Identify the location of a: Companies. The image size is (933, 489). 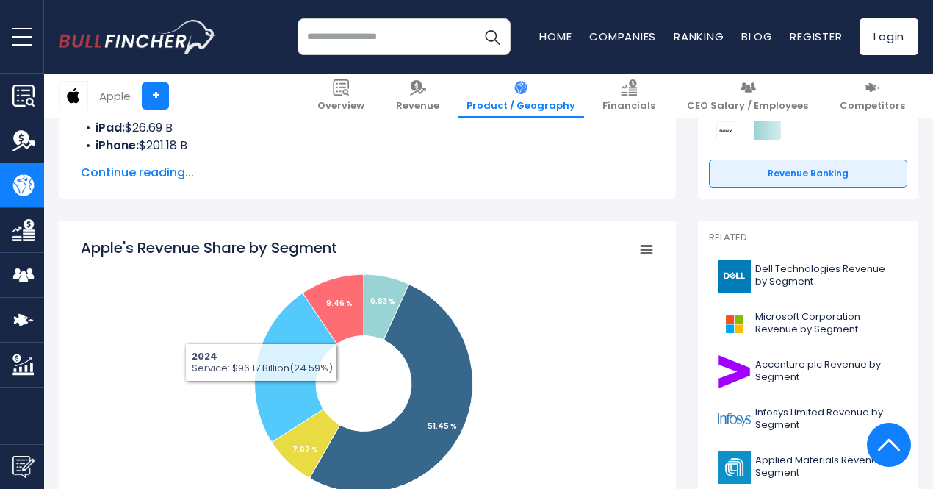
(623, 36).